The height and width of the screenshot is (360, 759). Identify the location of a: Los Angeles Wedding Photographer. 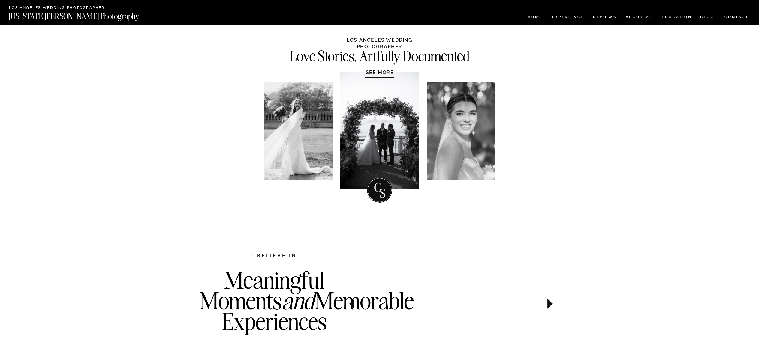
(68, 8).